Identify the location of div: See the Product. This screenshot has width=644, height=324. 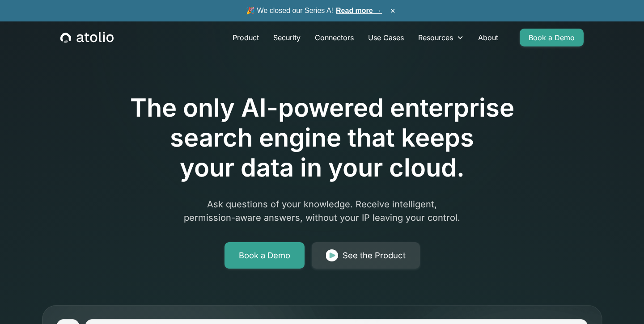
(374, 256).